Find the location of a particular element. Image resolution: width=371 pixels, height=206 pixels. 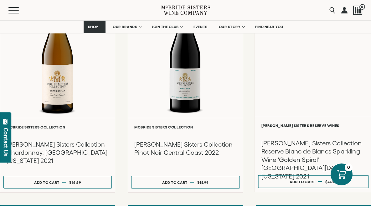

span: OUR STORY is located at coordinates (230, 27).